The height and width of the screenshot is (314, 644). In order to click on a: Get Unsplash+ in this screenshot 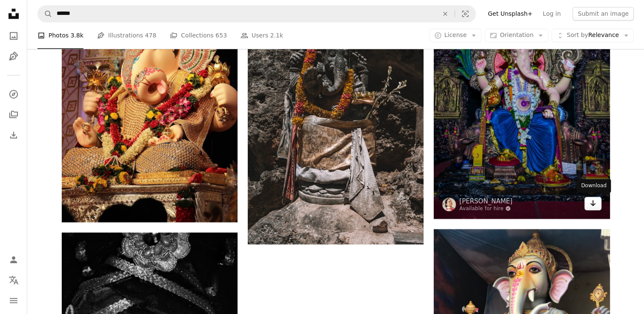, I will do `click(510, 14)`.